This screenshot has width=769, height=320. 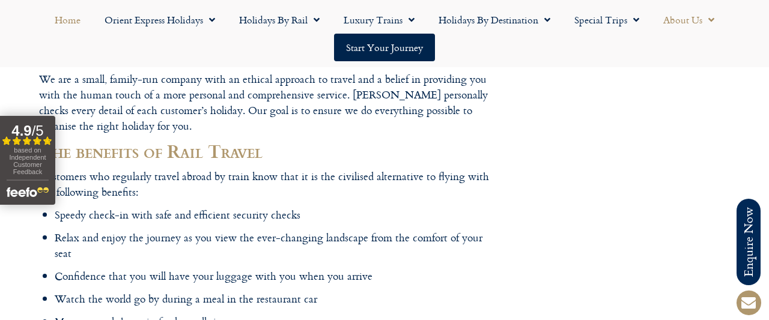 What do you see at coordinates (494, 20) in the screenshot?
I see `a: Holidays by Destination` at bounding box center [494, 20].